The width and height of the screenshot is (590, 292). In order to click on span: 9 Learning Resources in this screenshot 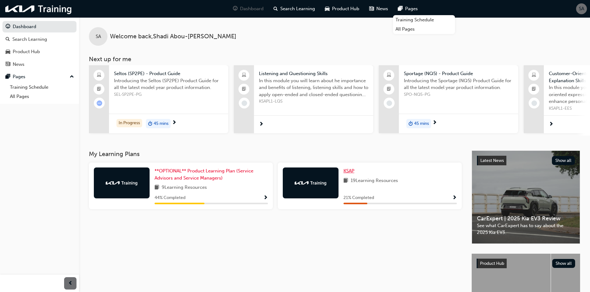, I will do `click(184, 188)`.